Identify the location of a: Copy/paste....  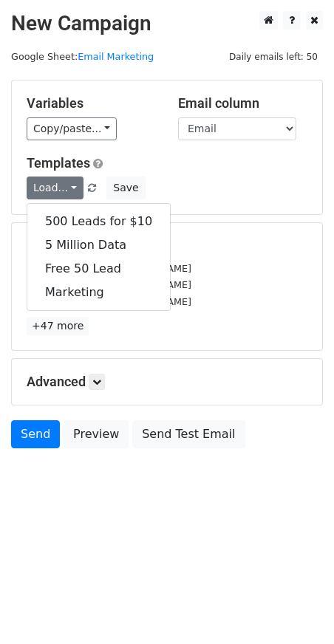
(72, 129).